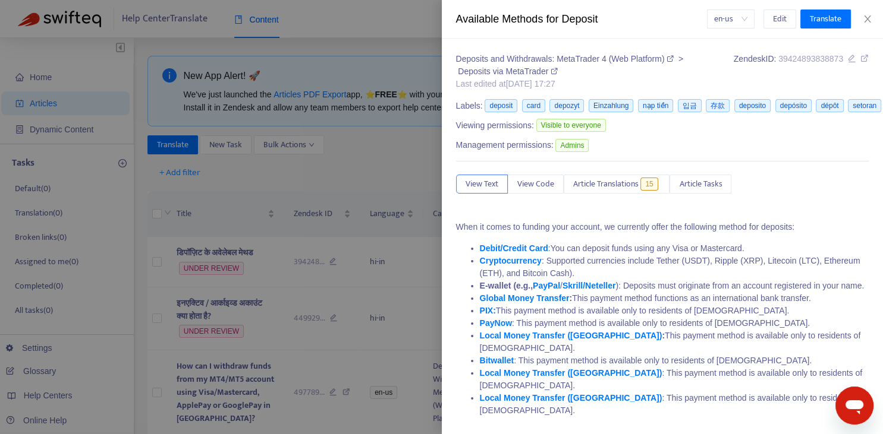 Image resolution: width=883 pixels, height=434 pixels. Describe the element at coordinates (481, 184) in the screenshot. I see `button: View Text` at that location.